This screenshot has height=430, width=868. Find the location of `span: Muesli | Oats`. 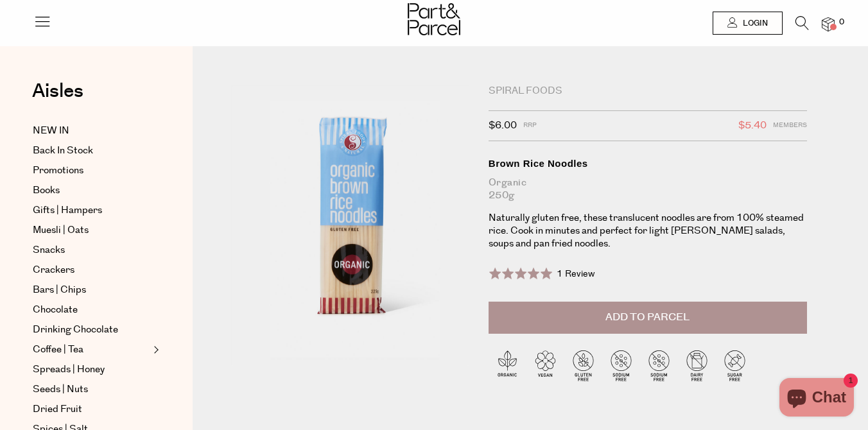

span: Muesli | Oats is located at coordinates (61, 230).